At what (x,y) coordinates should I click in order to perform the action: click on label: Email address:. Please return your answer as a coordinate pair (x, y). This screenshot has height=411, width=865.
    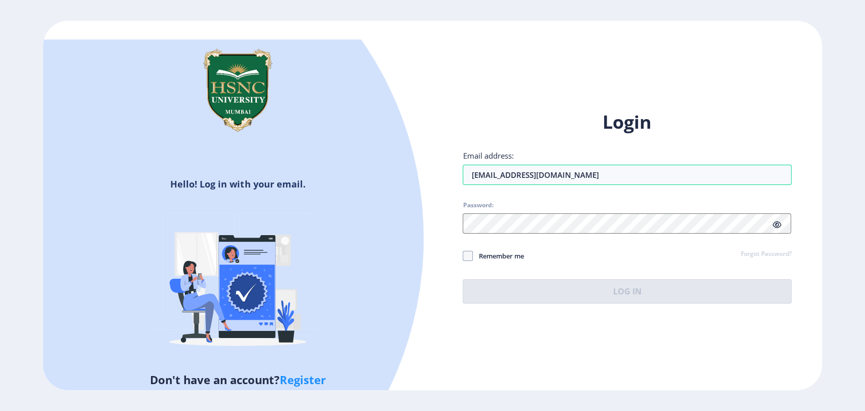
    Looking at the image, I should click on (488, 156).